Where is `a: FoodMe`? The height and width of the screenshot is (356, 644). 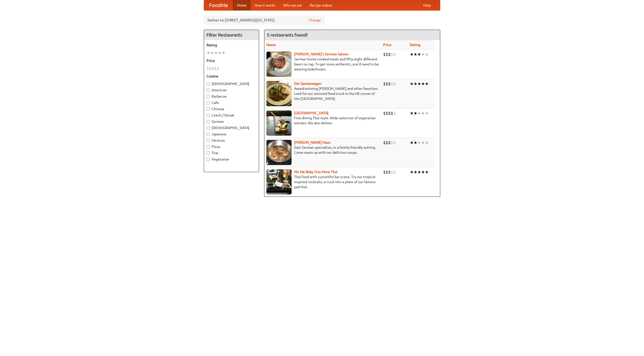 a: FoodMe is located at coordinates (219, 5).